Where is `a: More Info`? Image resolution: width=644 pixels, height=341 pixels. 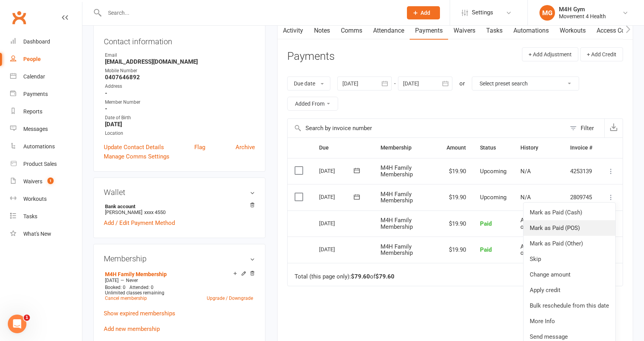 a: More Info is located at coordinates (569, 321).